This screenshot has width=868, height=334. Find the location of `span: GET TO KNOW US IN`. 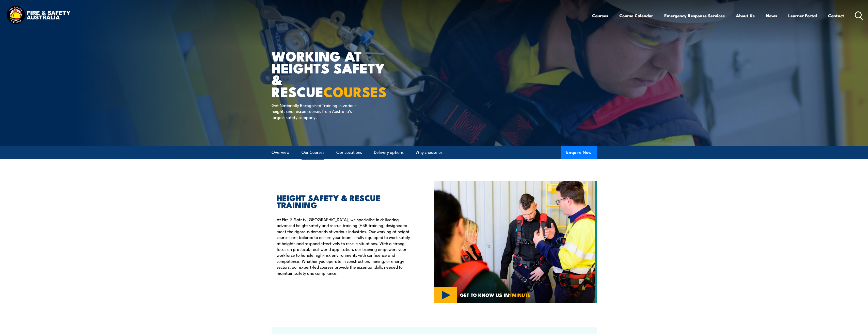

span: GET TO KNOW US IN is located at coordinates (495, 295).